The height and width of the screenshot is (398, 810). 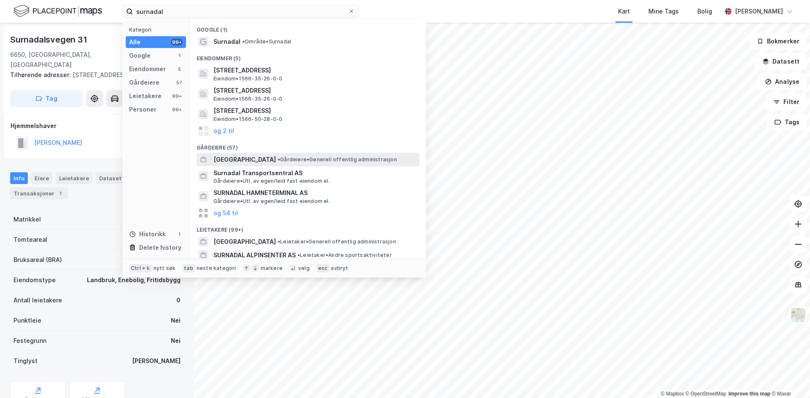 What do you see at coordinates (27, 321) in the screenshot?
I see `div: Punktleie` at bounding box center [27, 321].